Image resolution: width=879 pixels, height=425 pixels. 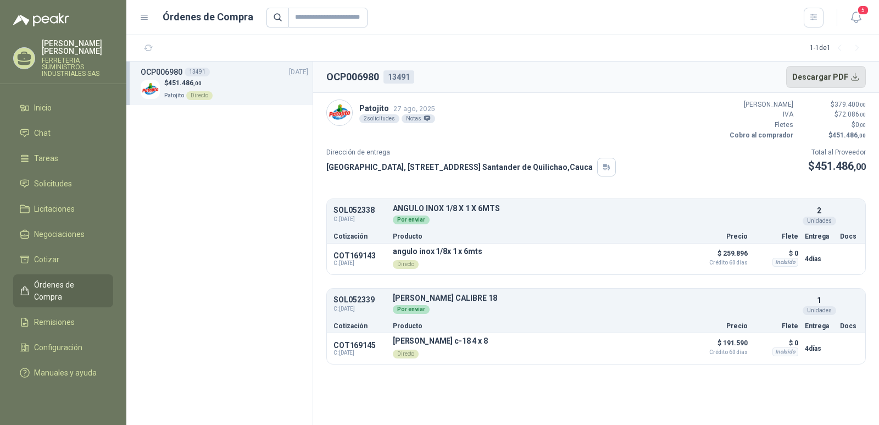 I want to click on a: Remisiones, so click(x=63, y=322).